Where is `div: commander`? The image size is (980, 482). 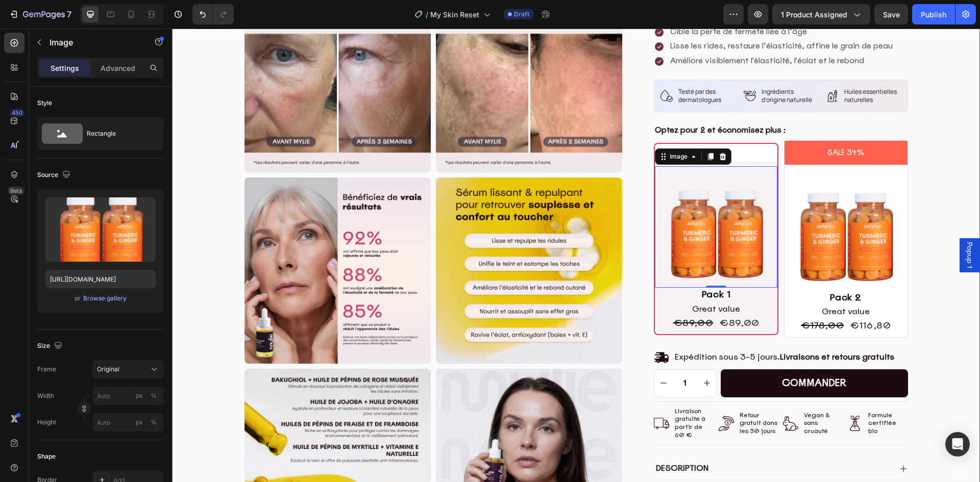 div: commander is located at coordinates (642, 355).